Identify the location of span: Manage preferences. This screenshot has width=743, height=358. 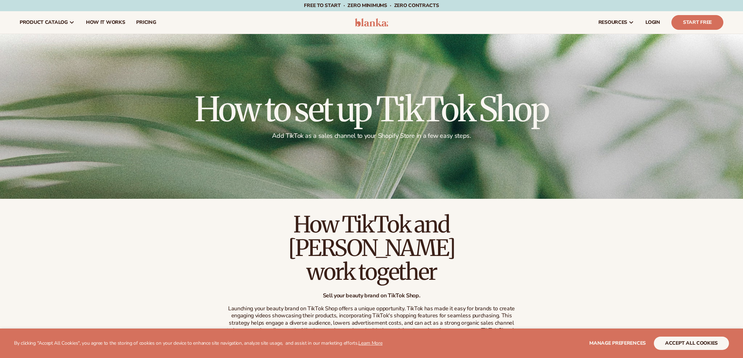
(617, 343).